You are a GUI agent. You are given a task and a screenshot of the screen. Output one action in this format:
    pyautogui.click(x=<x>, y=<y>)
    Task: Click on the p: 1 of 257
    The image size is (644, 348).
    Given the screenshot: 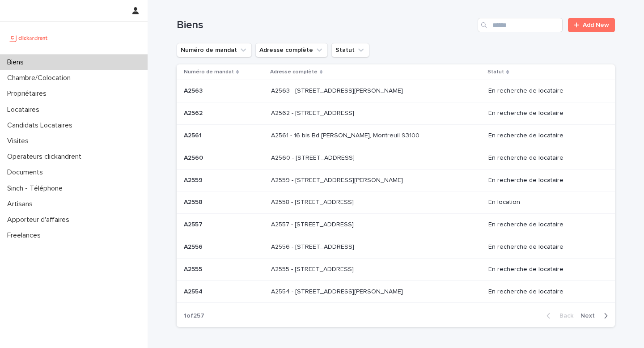 What is the action you would take?
    pyautogui.click(x=194, y=316)
    